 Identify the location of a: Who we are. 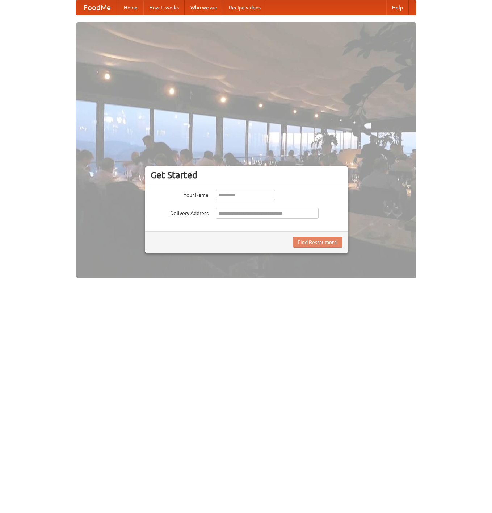
(204, 8).